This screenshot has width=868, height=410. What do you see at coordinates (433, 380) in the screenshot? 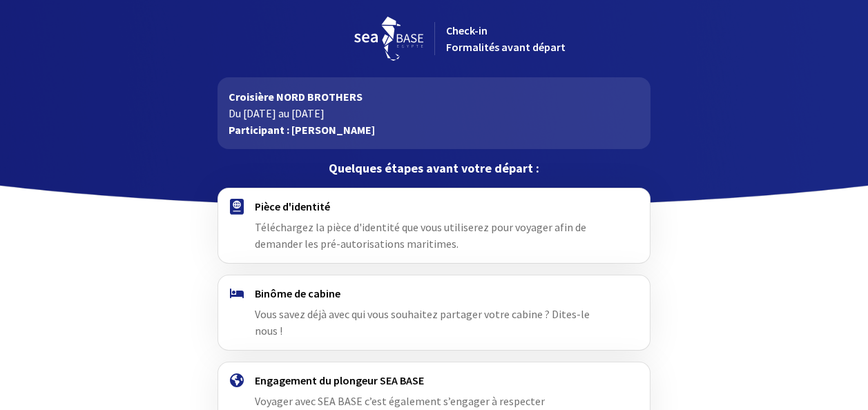
I see `h4: Engagement du plongeur SEA BASE` at bounding box center [433, 380].